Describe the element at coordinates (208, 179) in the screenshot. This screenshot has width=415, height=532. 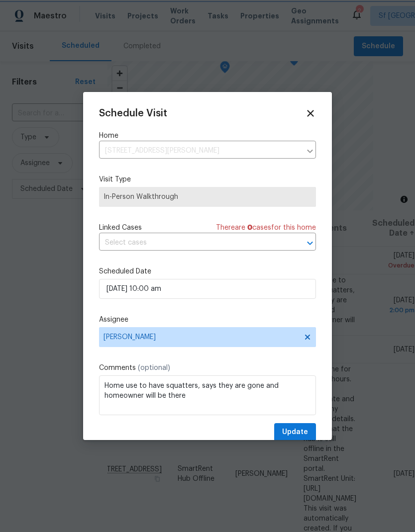
I see `label: Visit Type` at that location.